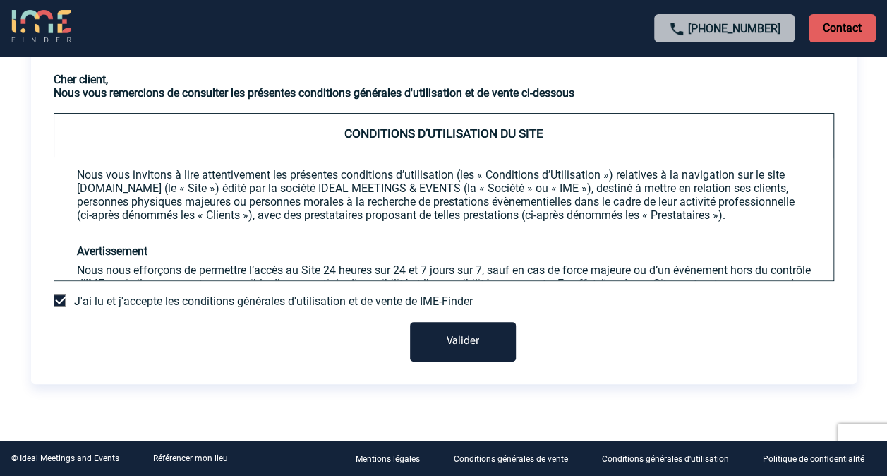 The height and width of the screenshot is (476, 887). What do you see at coordinates (444, 195) in the screenshot?
I see `p: Nous vous invitons à lire attentivement les présentes conditions d’utilisation (les « Conditions ...` at bounding box center [444, 195].